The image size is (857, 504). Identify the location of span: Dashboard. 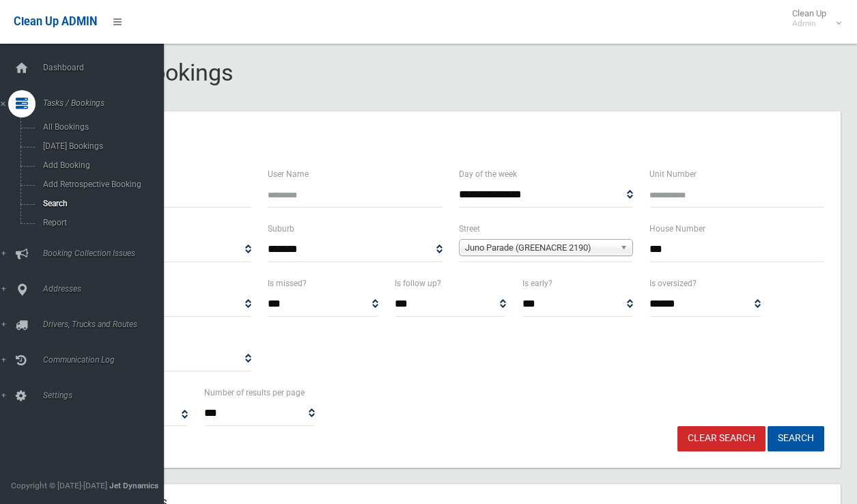
(106, 68).